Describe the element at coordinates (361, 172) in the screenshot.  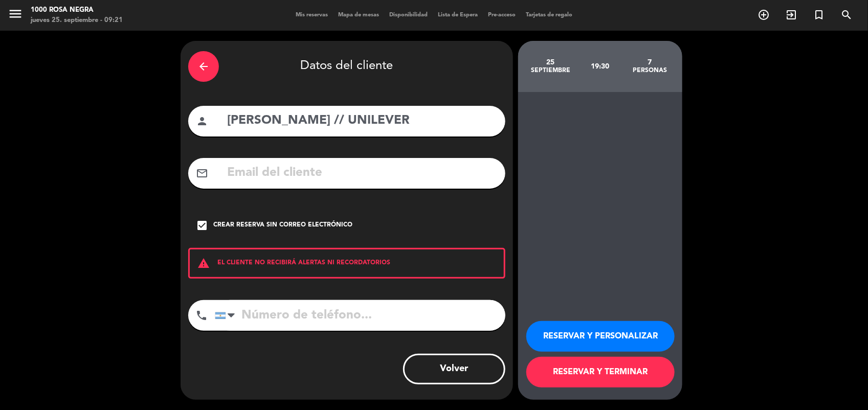
I see `input: Email del cliente` at that location.